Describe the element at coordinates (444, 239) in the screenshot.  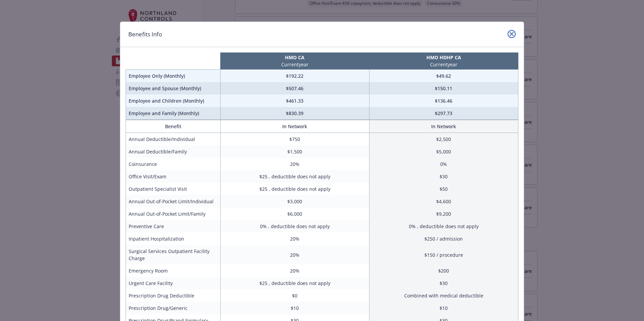
I see `td: $250 / admission` at that location.